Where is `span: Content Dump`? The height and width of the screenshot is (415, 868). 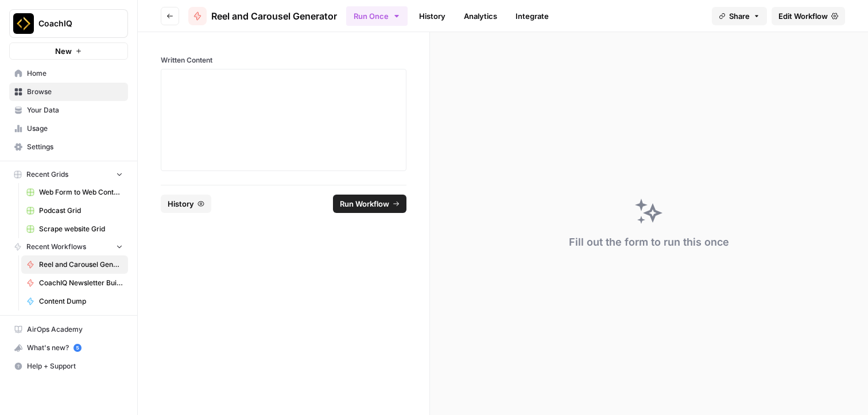 span: Content Dump is located at coordinates (81, 301).